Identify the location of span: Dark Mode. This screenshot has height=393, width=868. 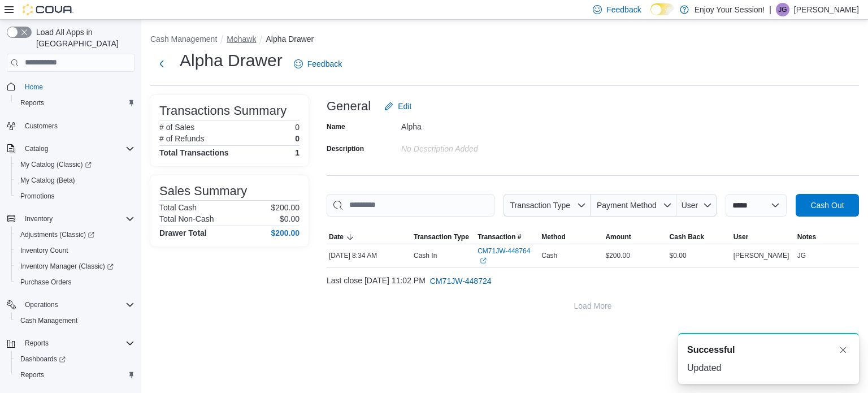
(650, 16).